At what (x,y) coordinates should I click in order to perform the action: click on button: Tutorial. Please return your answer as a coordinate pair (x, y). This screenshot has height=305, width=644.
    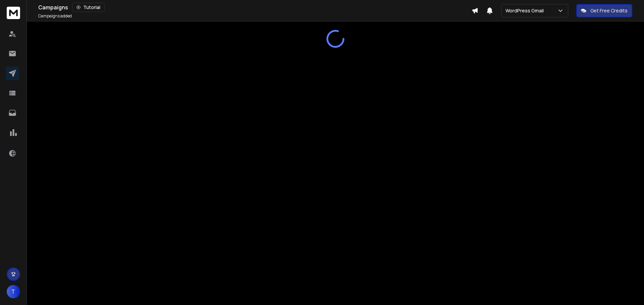
    Looking at the image, I should click on (88, 8).